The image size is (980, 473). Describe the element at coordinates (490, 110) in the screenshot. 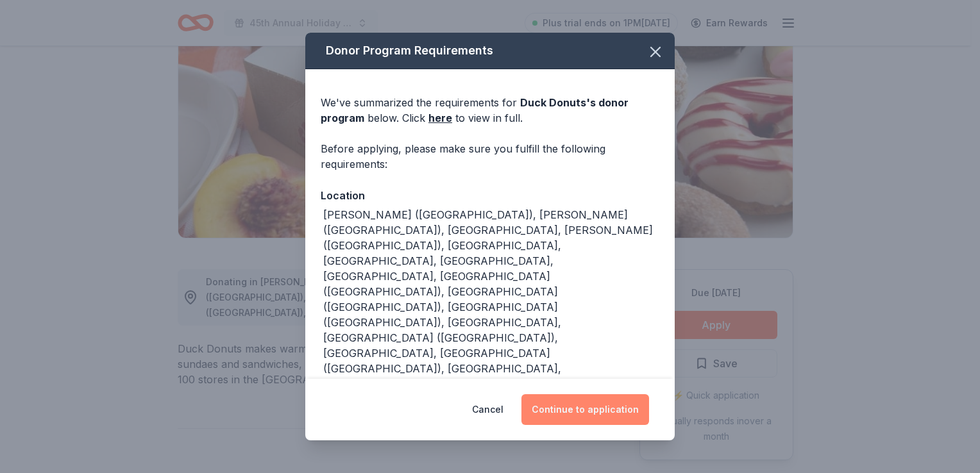

I see `div: We've summarized the requirements for below. Click to view in full.` at that location.